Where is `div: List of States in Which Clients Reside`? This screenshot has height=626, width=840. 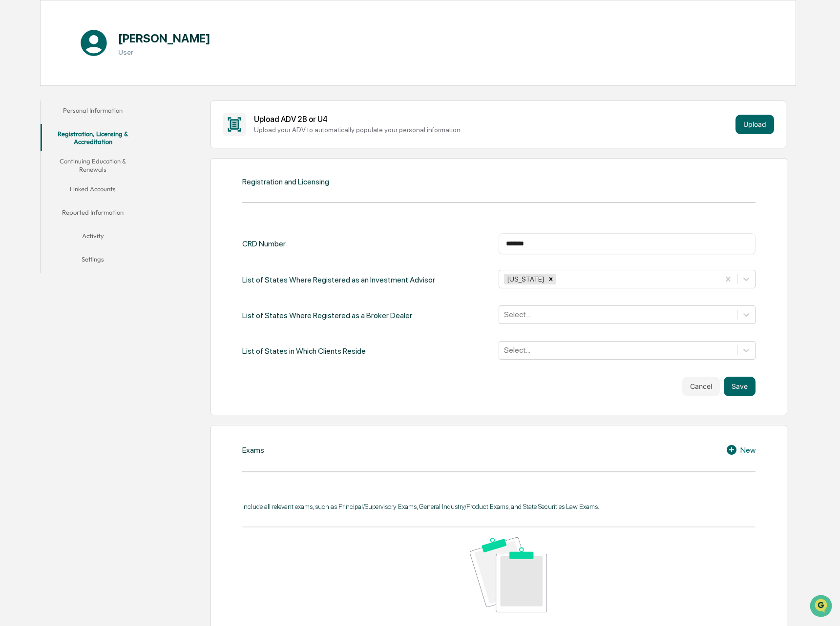 div: List of States in Which Clients Reside is located at coordinates (304, 350).